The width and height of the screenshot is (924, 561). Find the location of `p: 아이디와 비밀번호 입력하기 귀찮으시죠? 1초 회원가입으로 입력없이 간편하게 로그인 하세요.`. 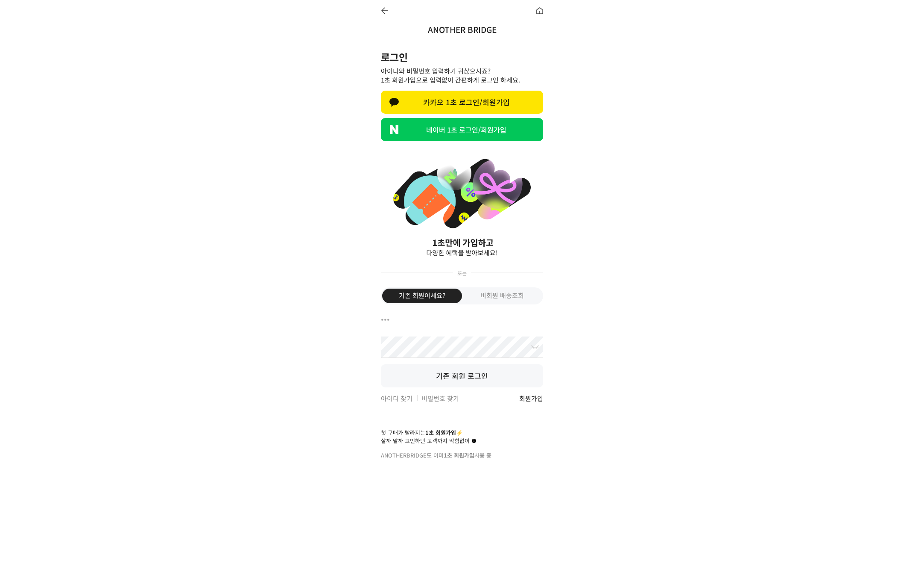

p: 아이디와 비밀번호 입력하기 귀찮으시죠? 1초 회원가입으로 입력없이 간편하게 로그인 하세요. is located at coordinates (462, 75).